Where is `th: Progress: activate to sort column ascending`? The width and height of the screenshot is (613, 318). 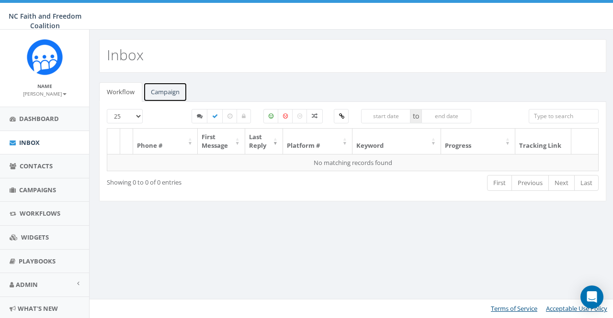
th: Progress: activate to sort column ascending is located at coordinates (478, 141).